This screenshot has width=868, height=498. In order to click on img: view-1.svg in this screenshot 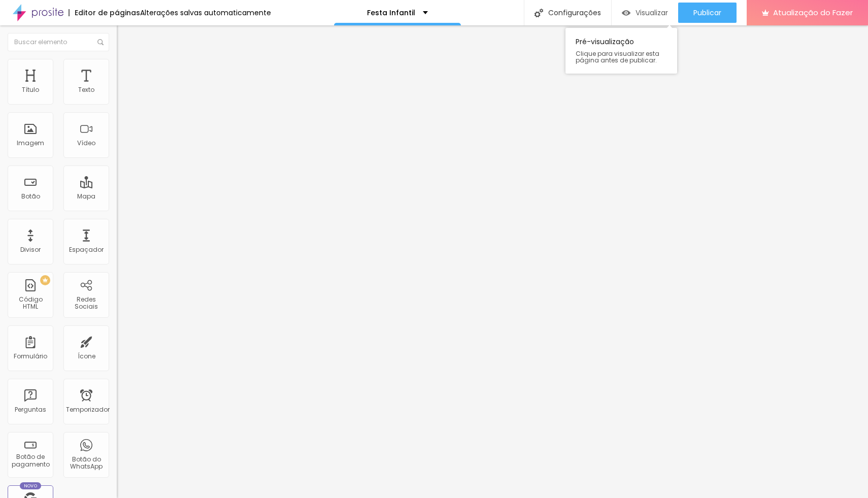, I will do `click(626, 13)`.